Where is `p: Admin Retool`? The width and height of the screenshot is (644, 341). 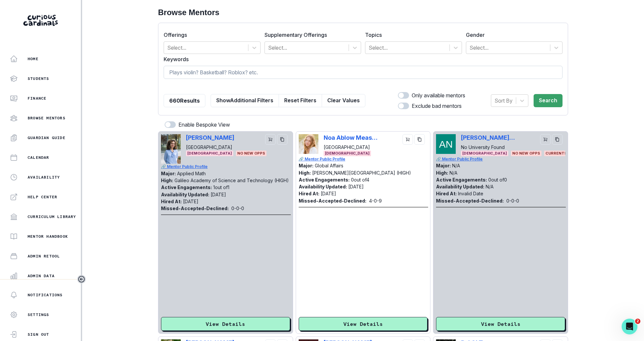
p: Admin Retool is located at coordinates (44, 256).